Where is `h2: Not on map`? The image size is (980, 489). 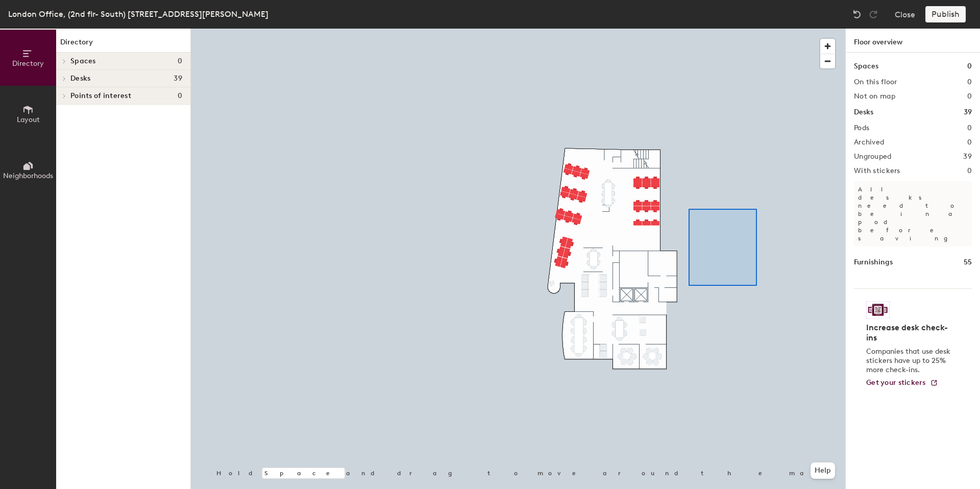
h2: Not on map is located at coordinates (875, 96).